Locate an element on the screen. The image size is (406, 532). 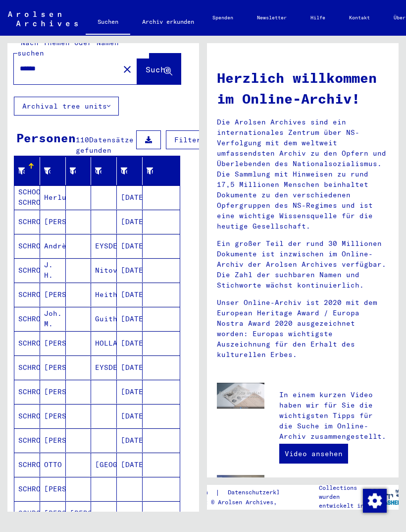
a: Suchen is located at coordinates (108, 23).